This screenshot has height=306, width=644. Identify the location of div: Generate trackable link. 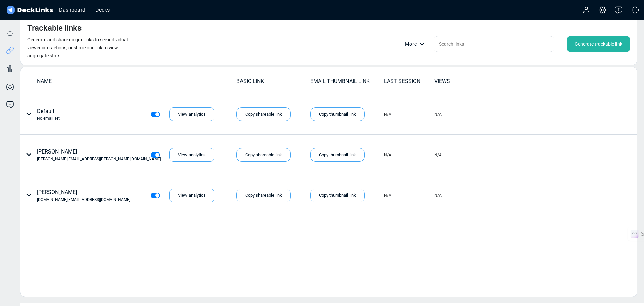
(599, 44).